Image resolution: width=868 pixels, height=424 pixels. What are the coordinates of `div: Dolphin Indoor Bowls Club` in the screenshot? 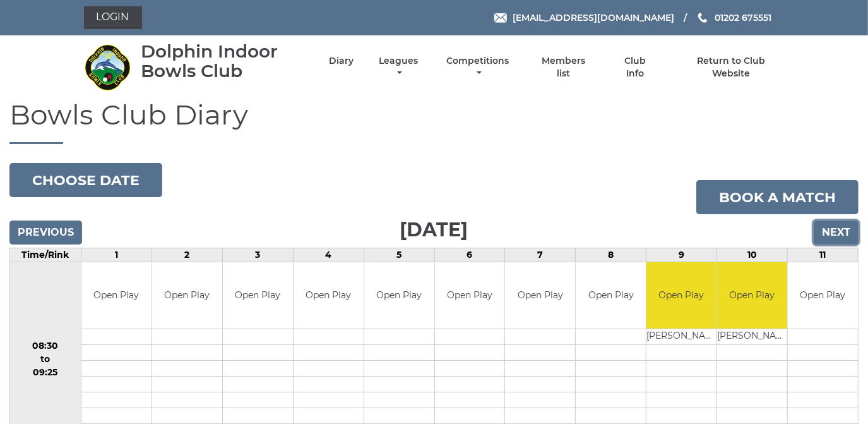 It's located at (223, 61).